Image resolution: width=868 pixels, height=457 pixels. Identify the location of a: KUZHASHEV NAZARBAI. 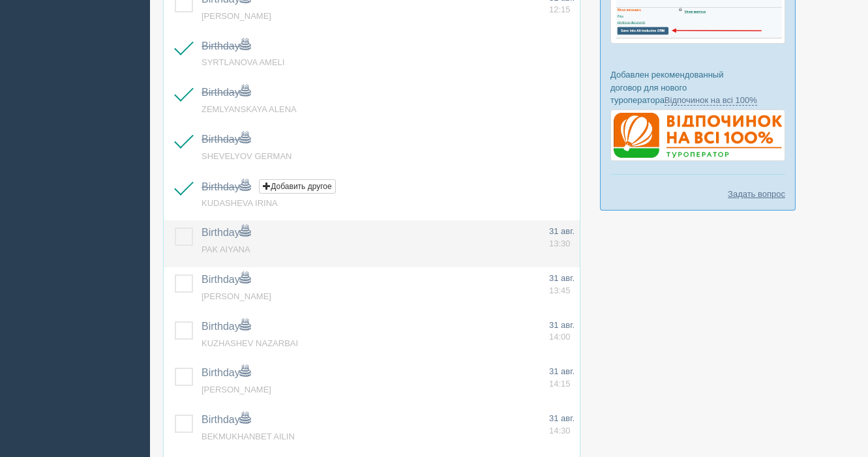
(249, 343).